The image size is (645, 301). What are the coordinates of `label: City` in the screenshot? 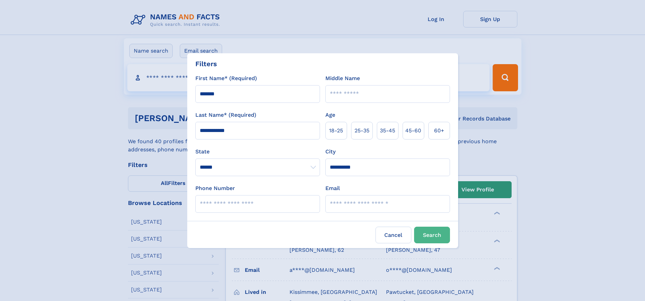 It's located at (331, 151).